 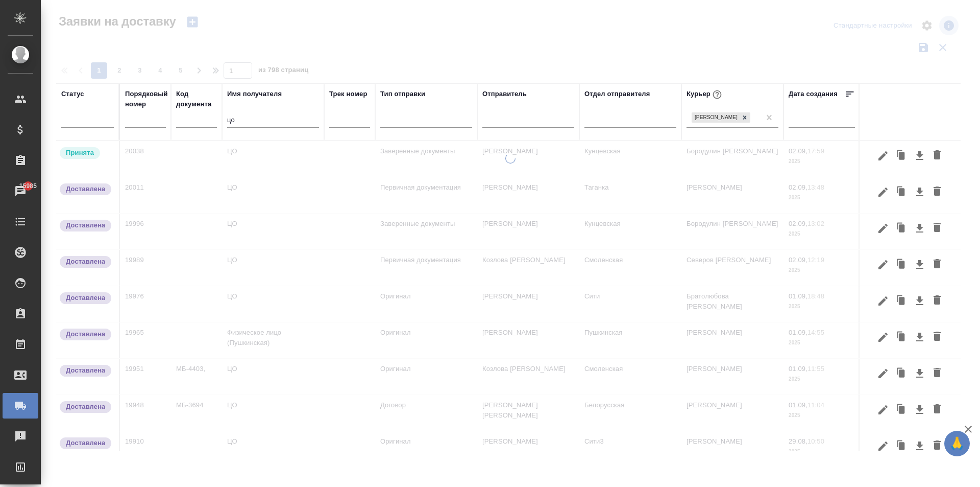 I want to click on div: Отдел отправителя, so click(x=617, y=94).